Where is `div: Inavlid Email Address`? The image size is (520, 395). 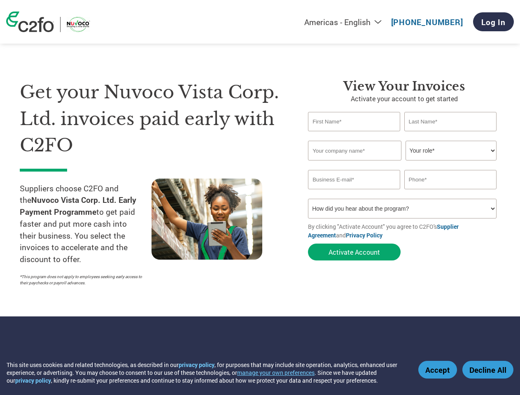 div: Inavlid Email Address is located at coordinates (354, 193).